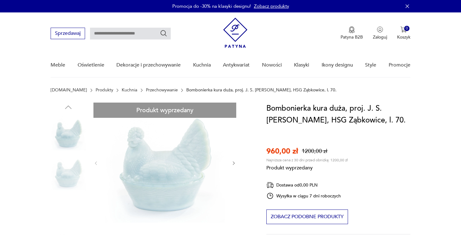 The height and width of the screenshot is (235, 461). What do you see at coordinates (307, 217) in the screenshot?
I see `button: Zobacz podobne produkty` at bounding box center [307, 217].